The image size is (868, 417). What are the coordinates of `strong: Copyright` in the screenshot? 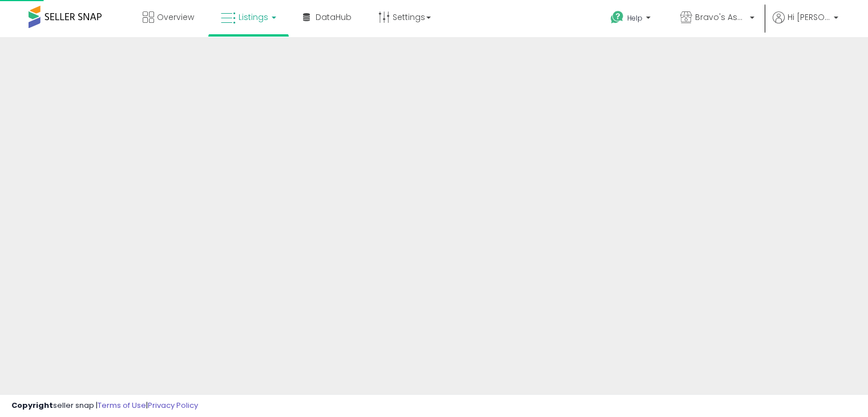 It's located at (32, 405).